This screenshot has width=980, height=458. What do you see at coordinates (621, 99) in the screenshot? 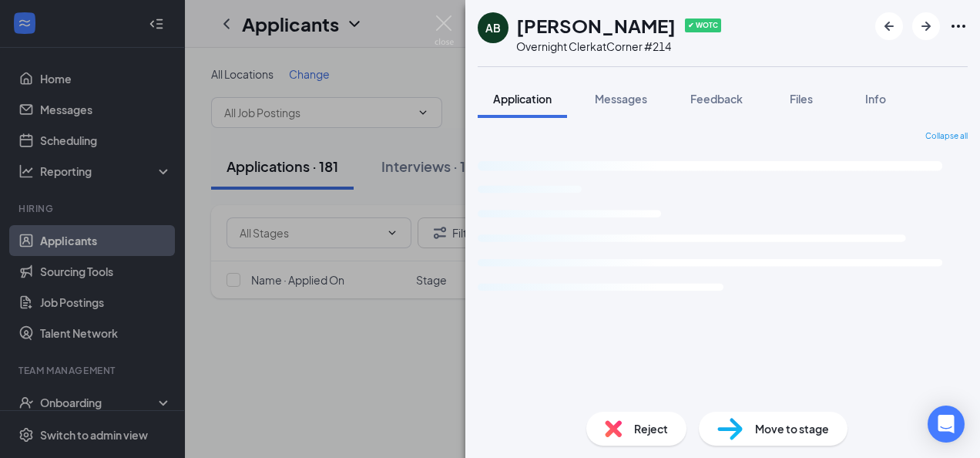
I see `span: Messages` at bounding box center [621, 99].